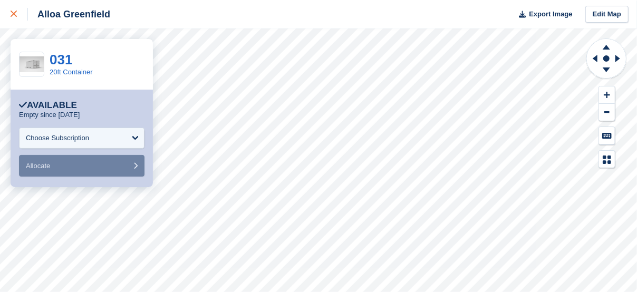 This screenshot has height=292, width=637. What do you see at coordinates (551, 14) in the screenshot?
I see `span: Export Image` at bounding box center [551, 14].